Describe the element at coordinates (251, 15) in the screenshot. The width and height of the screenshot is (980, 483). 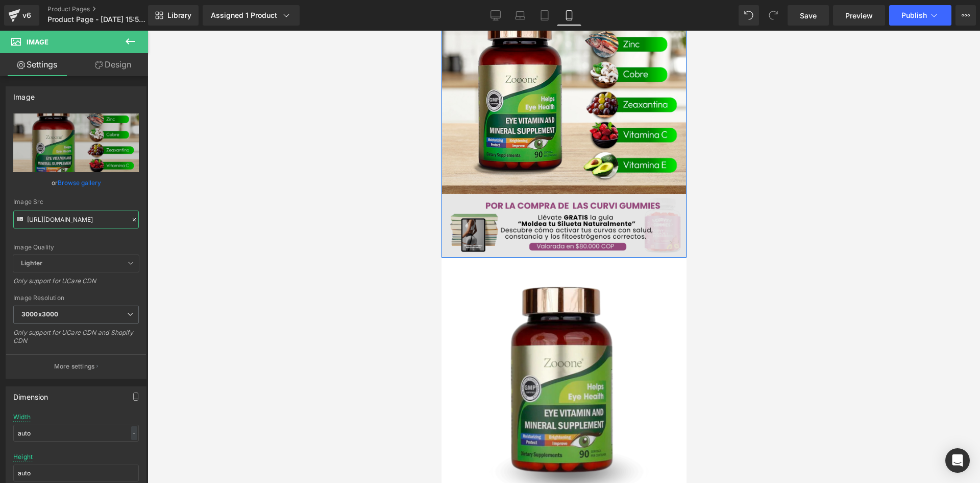
I see `div: Assigned 1 Product` at that location.